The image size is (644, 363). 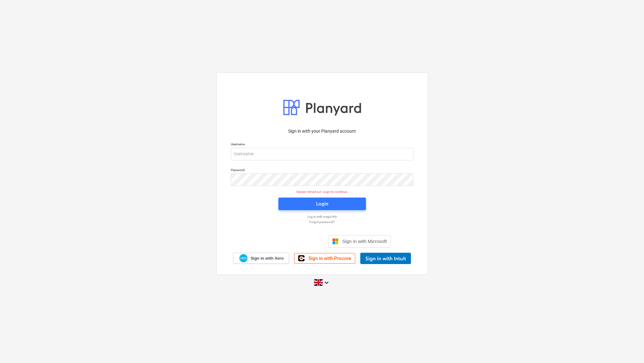 What do you see at coordinates (322, 222) in the screenshot?
I see `p: Forgot password?` at bounding box center [322, 222].